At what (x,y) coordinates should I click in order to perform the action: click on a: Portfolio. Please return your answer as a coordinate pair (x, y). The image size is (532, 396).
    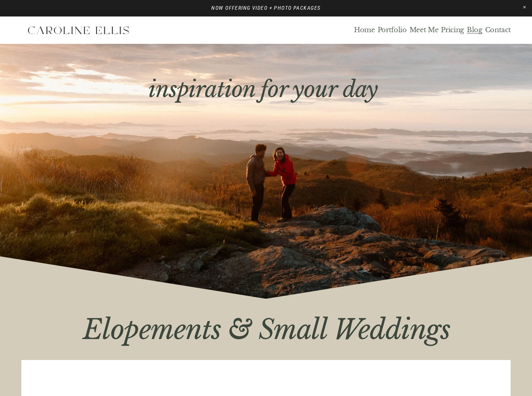
    Looking at the image, I should click on (392, 30).